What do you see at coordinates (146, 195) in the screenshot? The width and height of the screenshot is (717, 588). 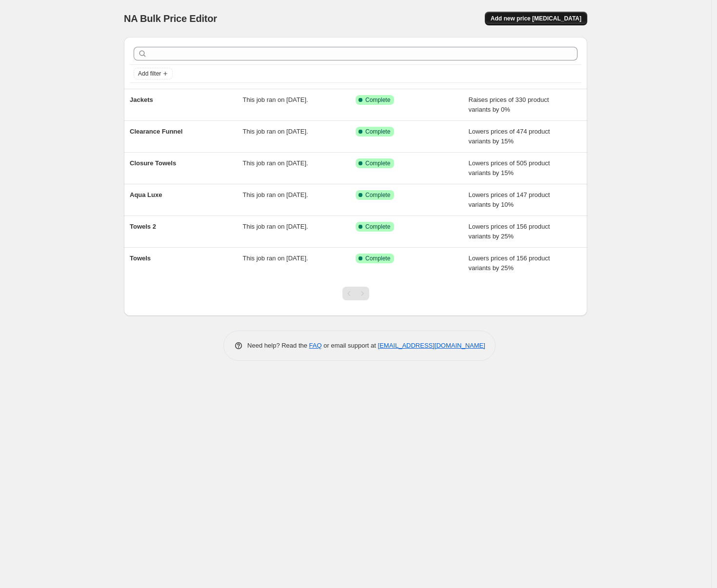 I see `span: Aqua Luxe` at bounding box center [146, 195].